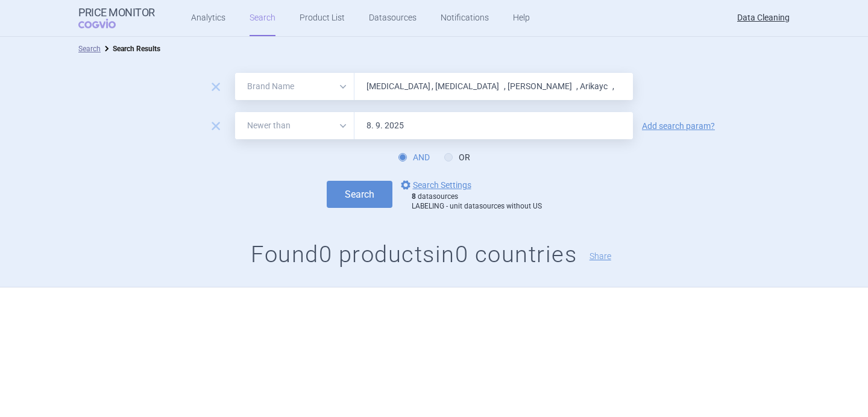 This screenshot has width=868, height=417. What do you see at coordinates (601, 256) in the screenshot?
I see `button: Share` at bounding box center [601, 256].